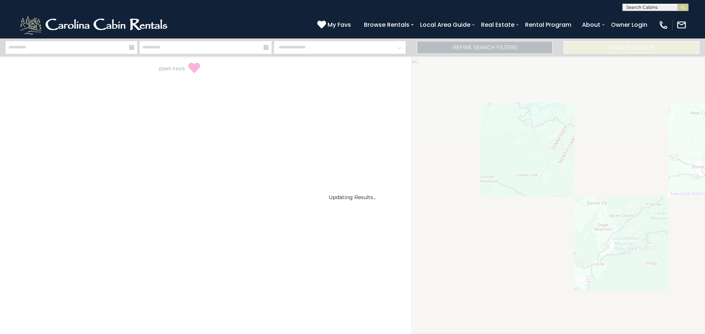 The image size is (705, 334). What do you see at coordinates (497, 25) in the screenshot?
I see `a: Real Estate` at bounding box center [497, 25].